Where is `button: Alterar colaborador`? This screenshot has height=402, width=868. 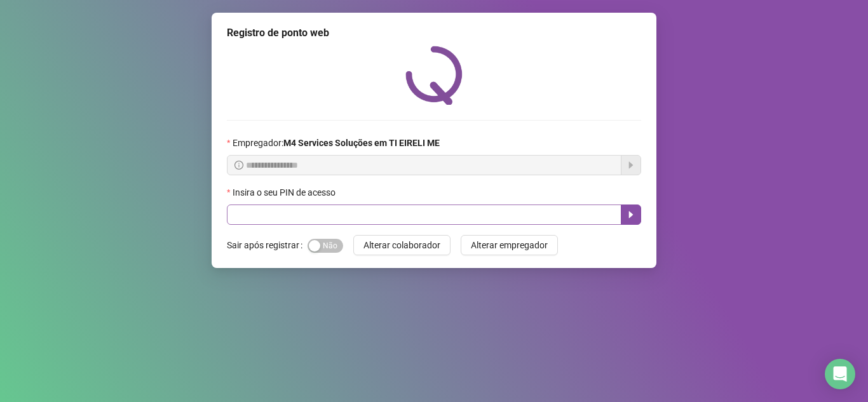 button: Alterar colaborador is located at coordinates (401, 245).